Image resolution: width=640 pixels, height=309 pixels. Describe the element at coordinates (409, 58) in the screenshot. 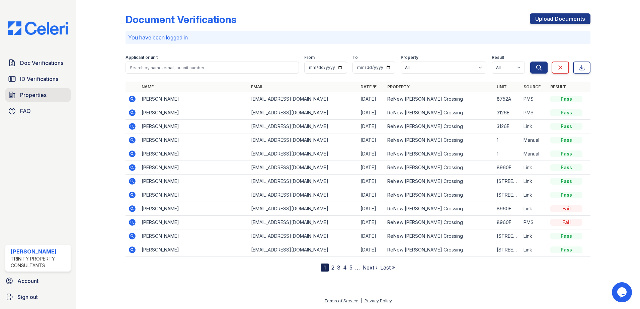

I see `label: Property` at that location.